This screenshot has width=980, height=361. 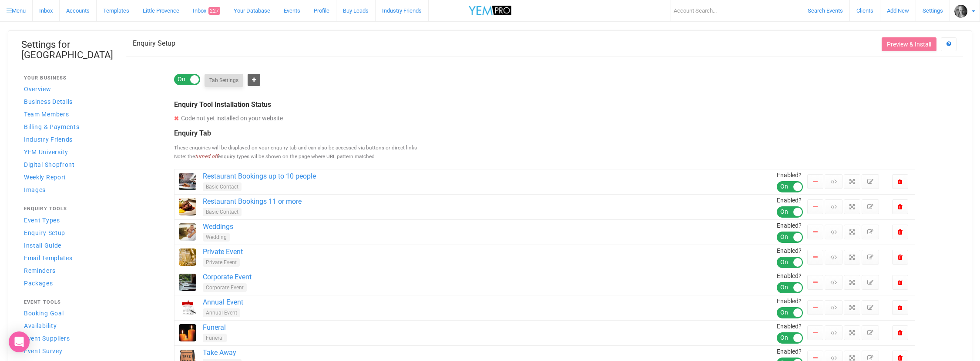 What do you see at coordinates (69, 271) in the screenshot?
I see `a: Reminders` at bounding box center [69, 271].